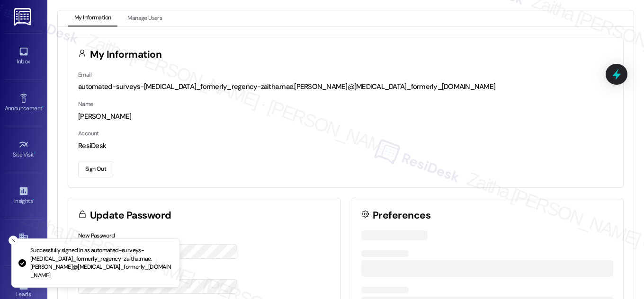 This screenshot has height=299, width=644. I want to click on a: Buildings, so click(24, 242).